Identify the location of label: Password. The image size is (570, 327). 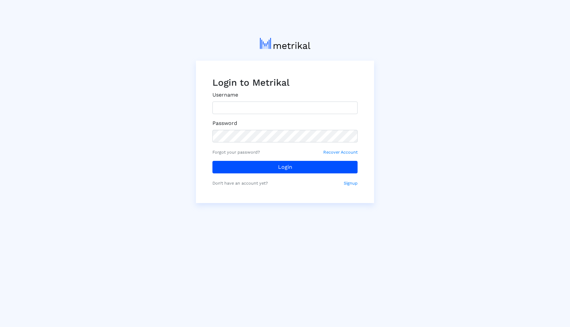
(225, 123).